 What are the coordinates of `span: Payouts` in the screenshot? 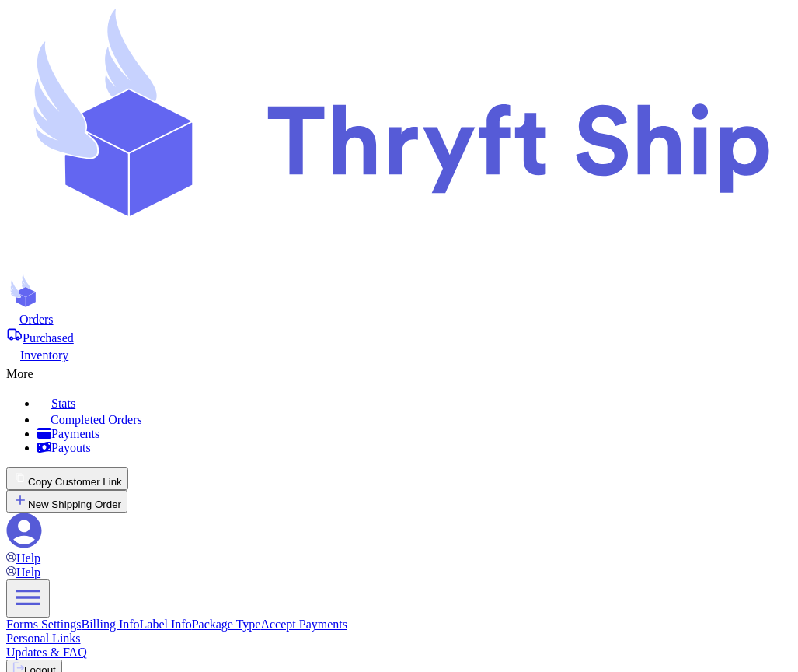 It's located at (71, 447).